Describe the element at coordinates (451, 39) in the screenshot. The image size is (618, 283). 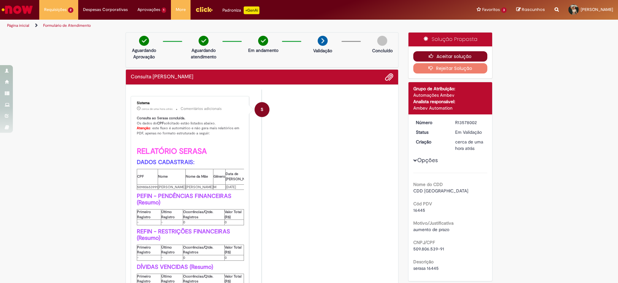
I see `div: Solução Proposta` at that location.